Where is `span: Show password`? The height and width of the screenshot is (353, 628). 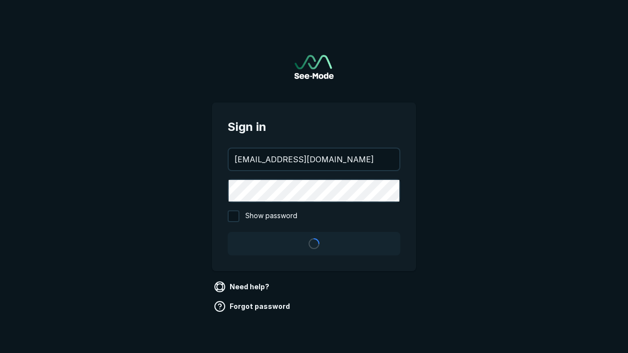 span: Show password is located at coordinates (271, 216).